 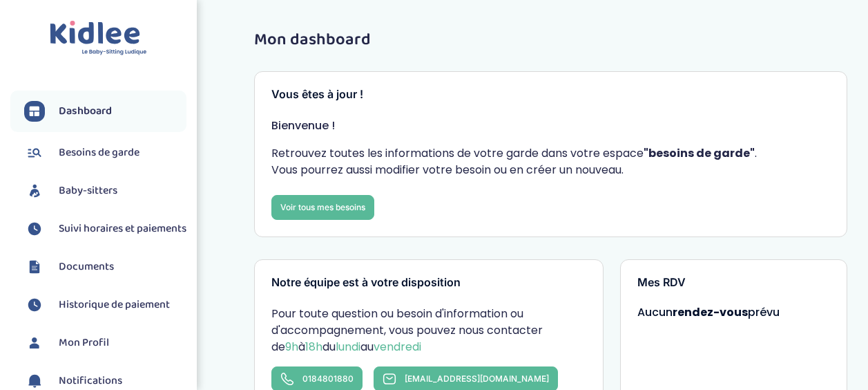 I want to click on p: Pour toute question ou besoin d'information ou d'accompagnement, vous pouvez nous contacter de à ..., so click(x=429, y=330).